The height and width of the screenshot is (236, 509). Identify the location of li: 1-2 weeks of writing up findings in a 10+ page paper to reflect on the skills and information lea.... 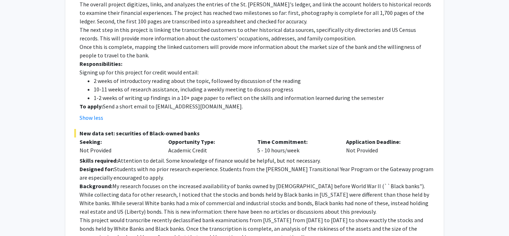
(264, 98).